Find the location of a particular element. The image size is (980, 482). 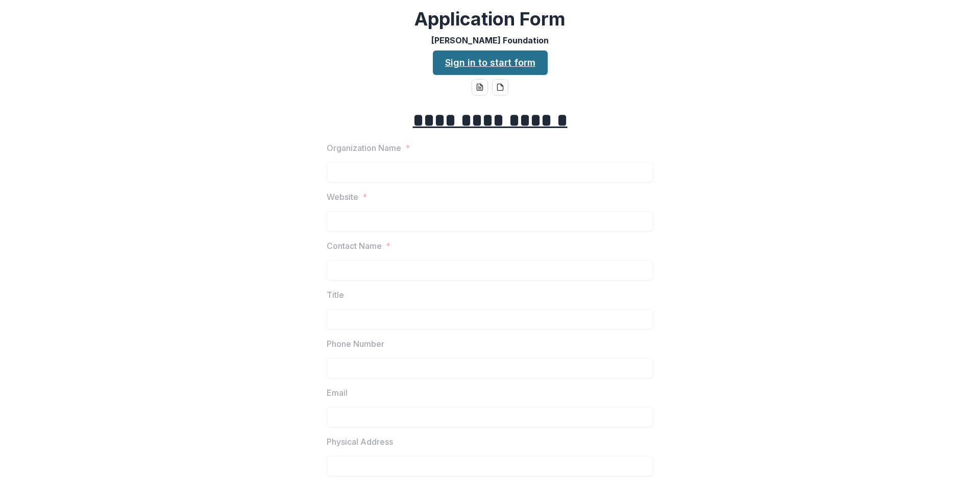

p: Email is located at coordinates (337, 392).